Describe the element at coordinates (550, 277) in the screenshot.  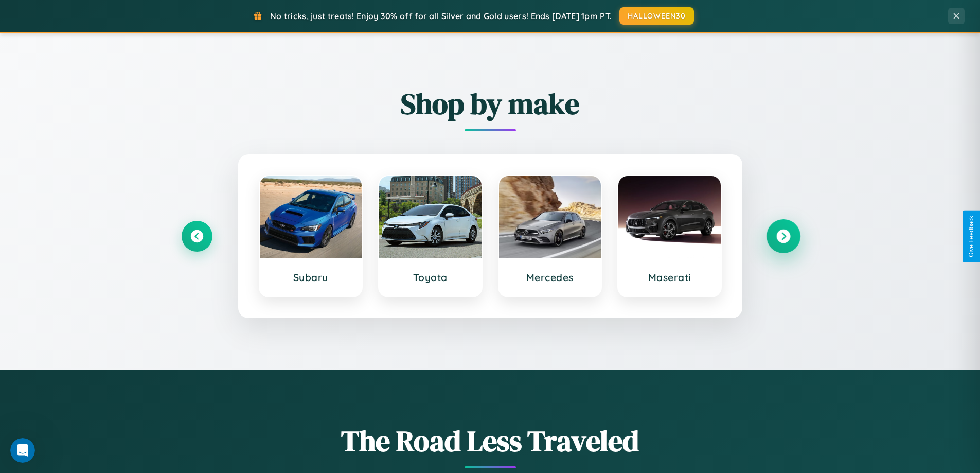
I see `h3: Mercedes` at that location.